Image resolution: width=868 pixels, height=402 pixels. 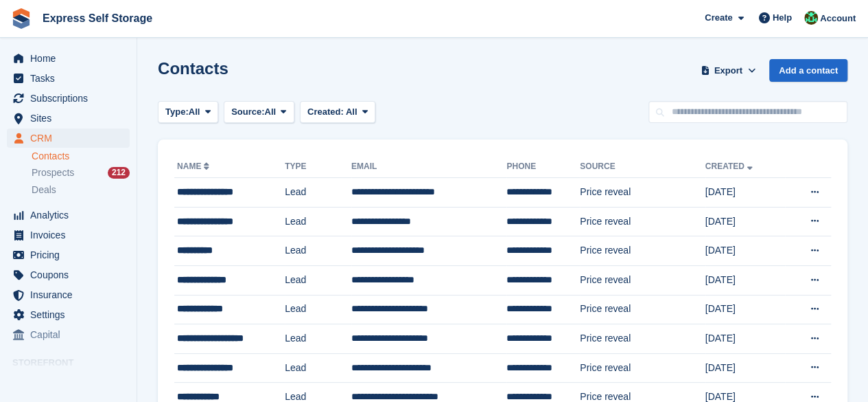 What do you see at coordinates (326, 111) in the screenshot?
I see `span: Created:` at bounding box center [326, 111].